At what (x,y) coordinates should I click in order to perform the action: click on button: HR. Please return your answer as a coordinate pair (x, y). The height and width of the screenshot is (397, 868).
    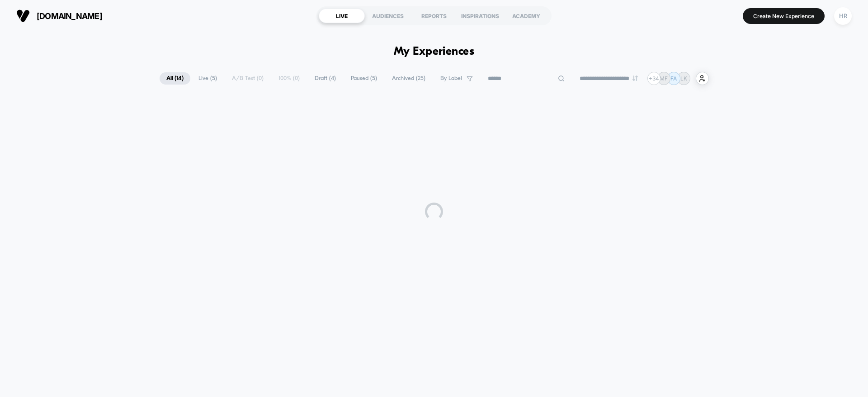
    Looking at the image, I should click on (843, 16).